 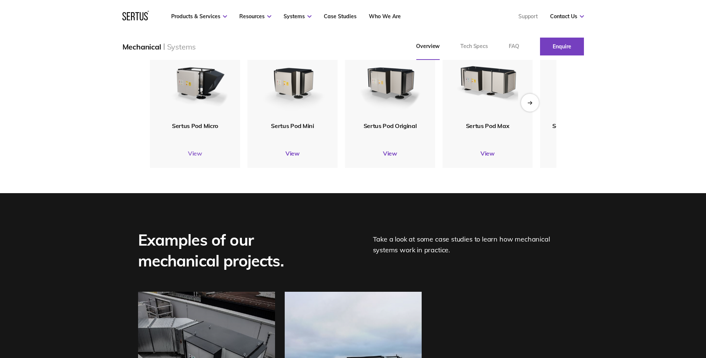 I want to click on a: Resources, so click(x=255, y=16).